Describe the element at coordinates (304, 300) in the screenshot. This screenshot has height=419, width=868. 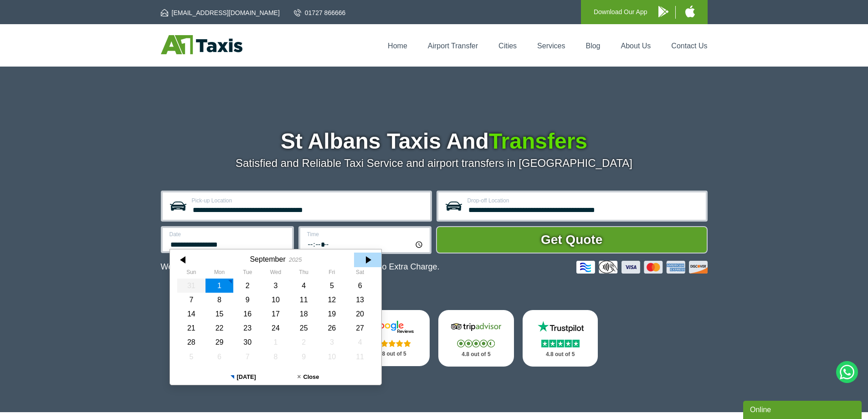
I see `div: 11 September 2025` at that location.